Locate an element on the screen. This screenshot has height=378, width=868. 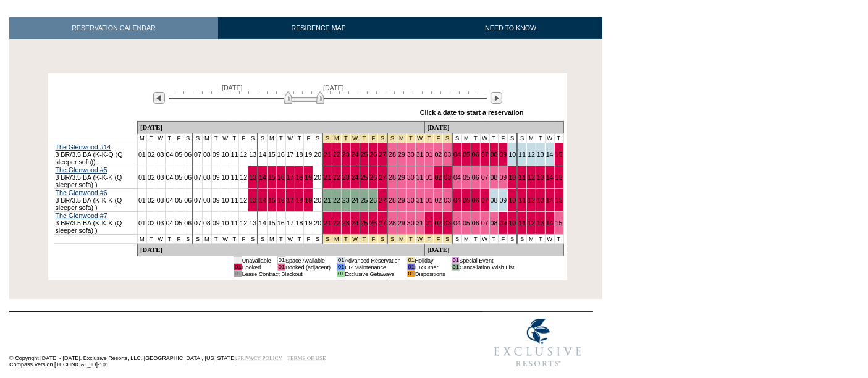
a: RESIDENCE MAP is located at coordinates (319, 28).